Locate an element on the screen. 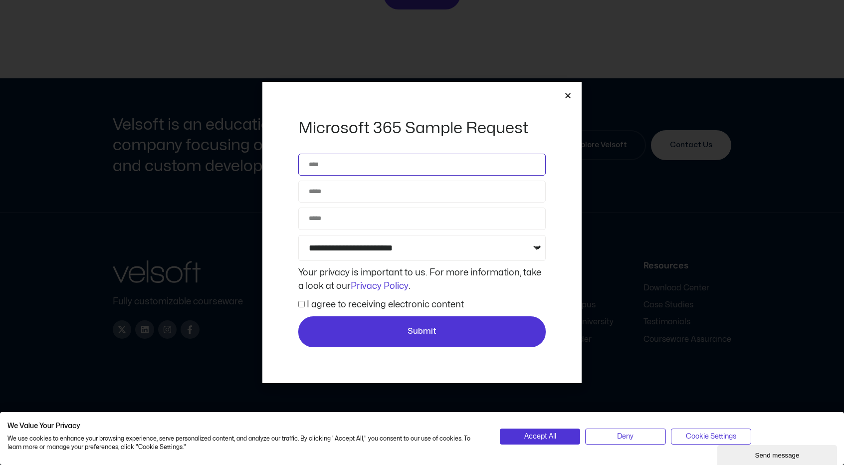 This screenshot has height=465, width=844. span: Cookie Settings is located at coordinates (711, 437).